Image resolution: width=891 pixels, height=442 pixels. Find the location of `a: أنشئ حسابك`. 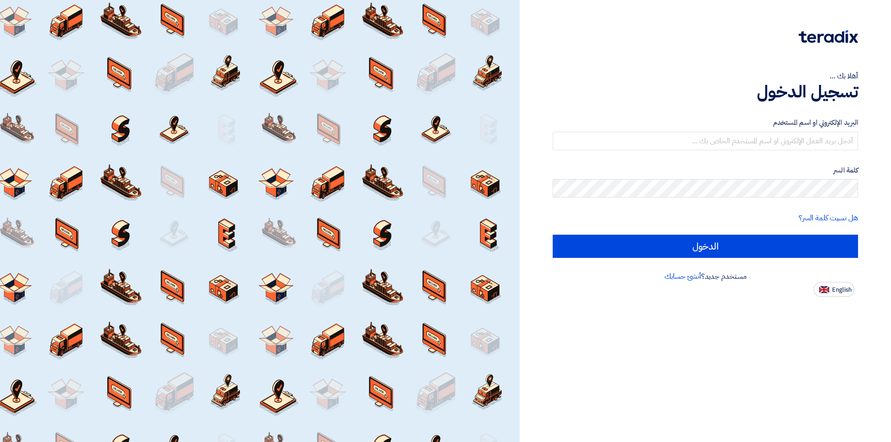

a: أنشئ حسابك is located at coordinates (682, 276).